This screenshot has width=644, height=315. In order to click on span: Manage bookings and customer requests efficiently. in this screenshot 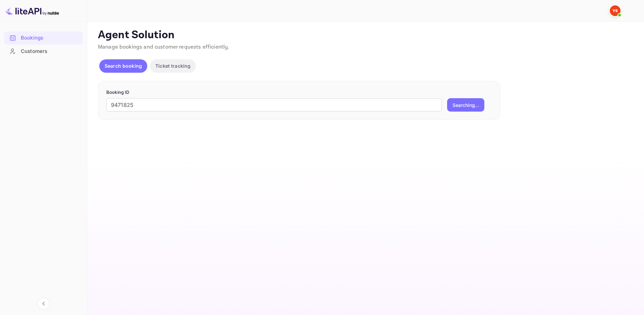, I will do `click(163, 47)`.